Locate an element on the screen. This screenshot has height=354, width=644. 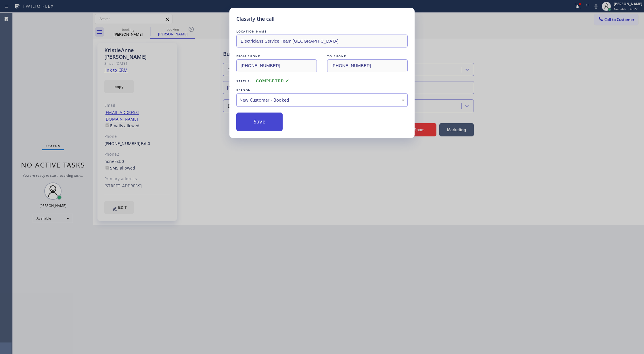
span: Status: is located at coordinates (244, 81).